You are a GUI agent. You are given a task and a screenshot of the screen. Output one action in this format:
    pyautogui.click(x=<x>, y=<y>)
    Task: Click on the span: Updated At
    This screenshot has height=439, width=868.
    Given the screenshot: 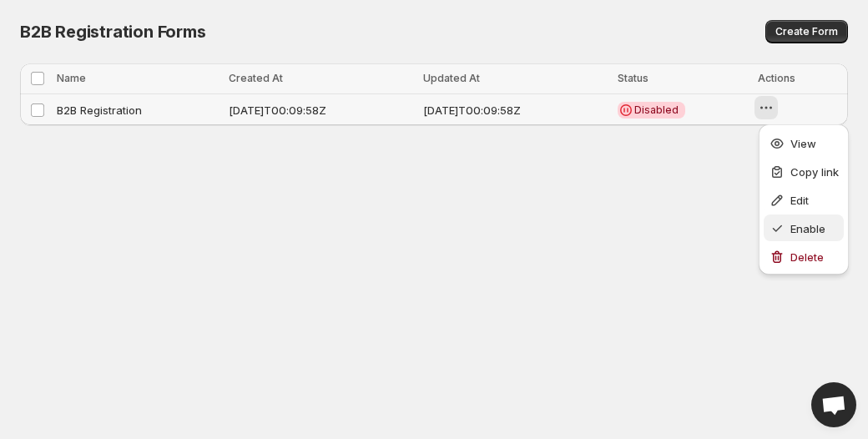 What is the action you would take?
    pyautogui.click(x=452, y=77)
    